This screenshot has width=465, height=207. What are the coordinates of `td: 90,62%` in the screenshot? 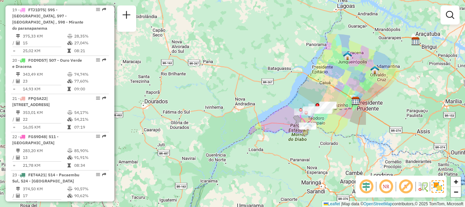 It's located at (90, 195).